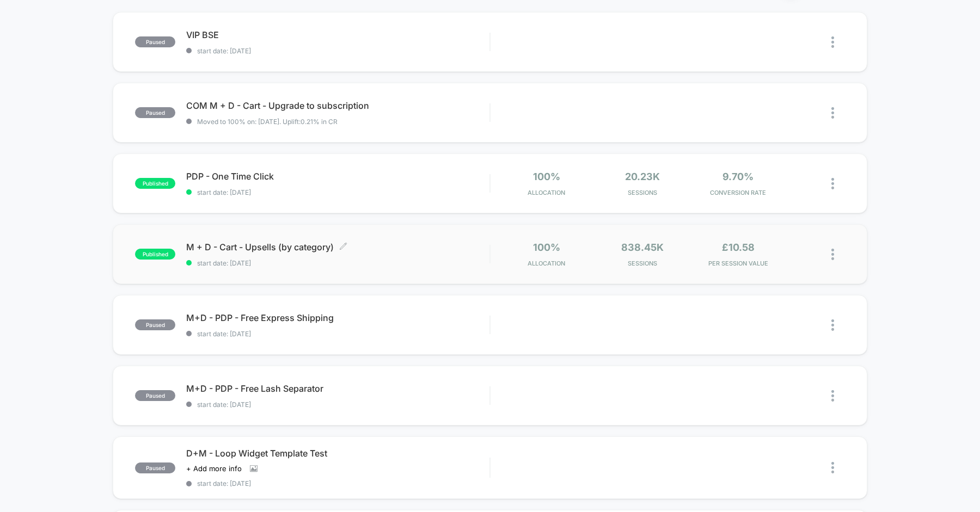  Describe the element at coordinates (738, 264) in the screenshot. I see `span: PER SESSION VALUE` at that location.